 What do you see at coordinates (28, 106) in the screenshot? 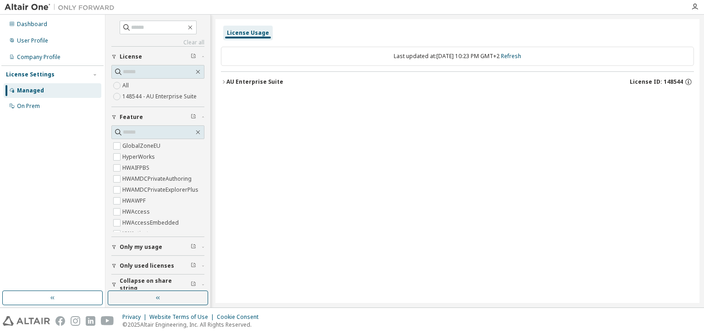
I see `div: On Prem` at bounding box center [28, 106].